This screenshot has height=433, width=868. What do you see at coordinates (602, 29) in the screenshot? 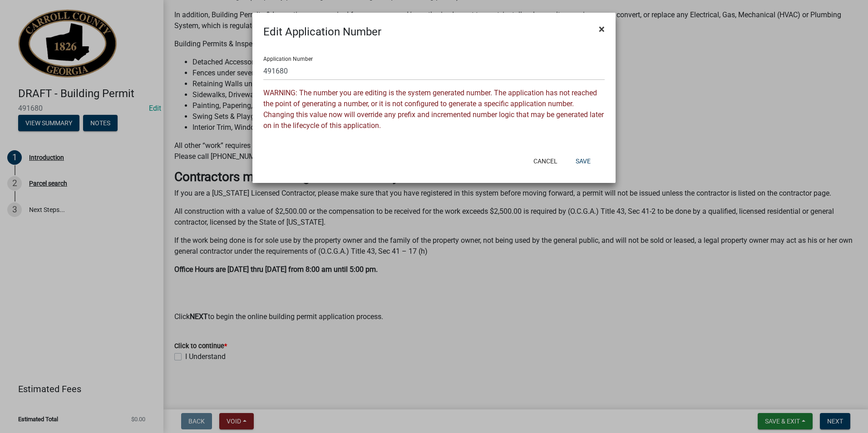
I see `button: Close` at bounding box center [602, 29].